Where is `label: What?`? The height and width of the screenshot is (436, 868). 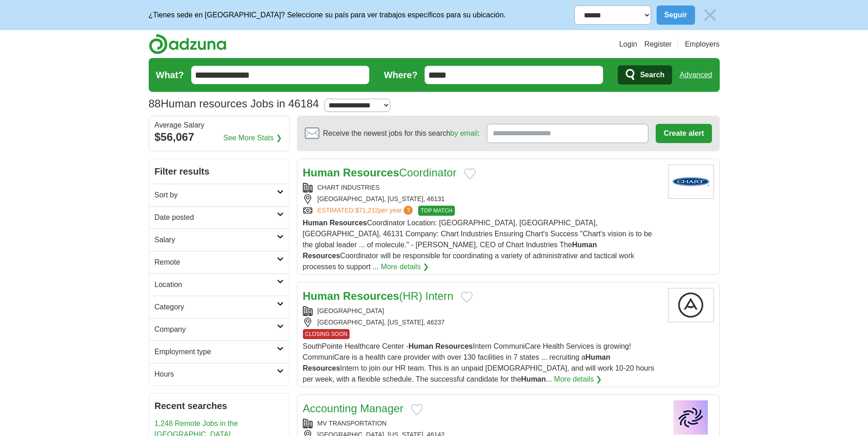
label: What? is located at coordinates (170, 75).